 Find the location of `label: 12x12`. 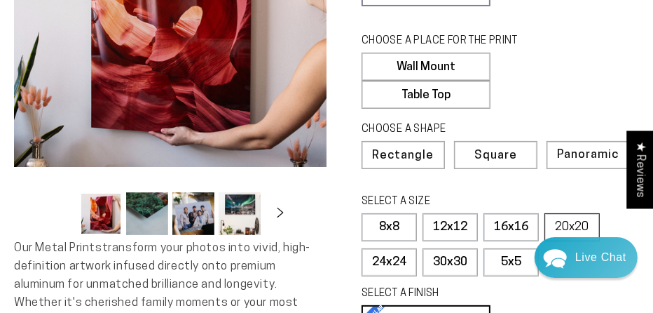

label: 12x12 is located at coordinates (450, 227).